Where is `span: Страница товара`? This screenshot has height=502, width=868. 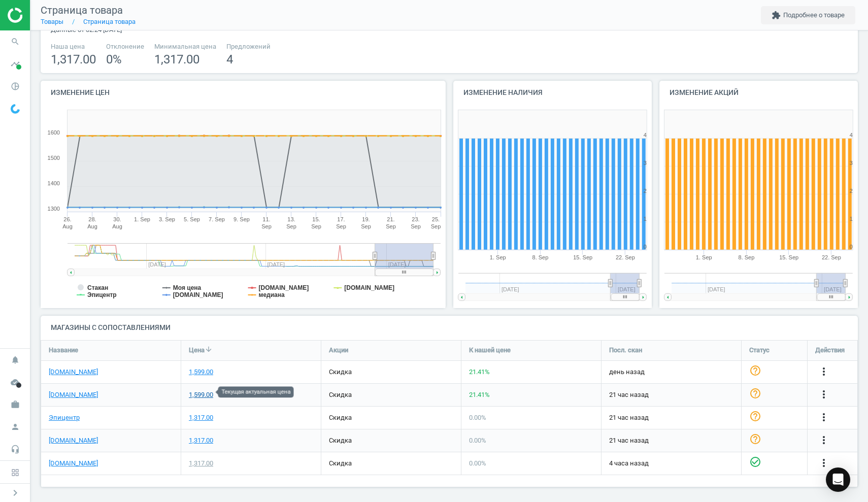 span: Страница товара is located at coordinates (82, 10).